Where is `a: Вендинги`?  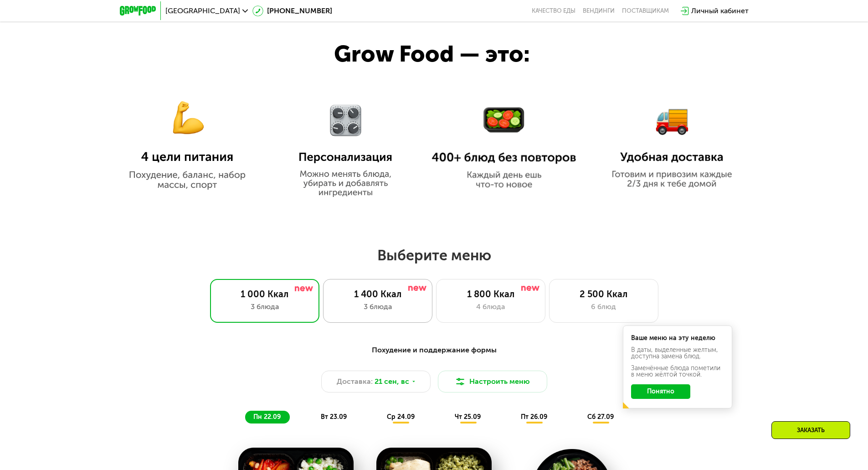 a: Вендинги is located at coordinates (599, 11).